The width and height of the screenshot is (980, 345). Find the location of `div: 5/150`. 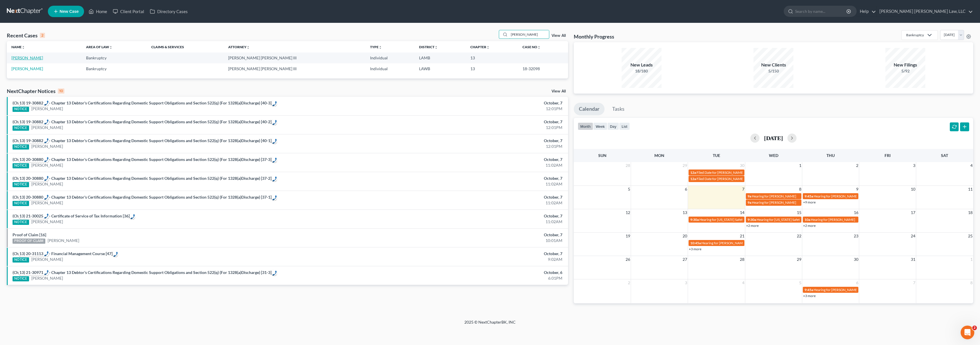

div: 5/150 is located at coordinates (774, 71).